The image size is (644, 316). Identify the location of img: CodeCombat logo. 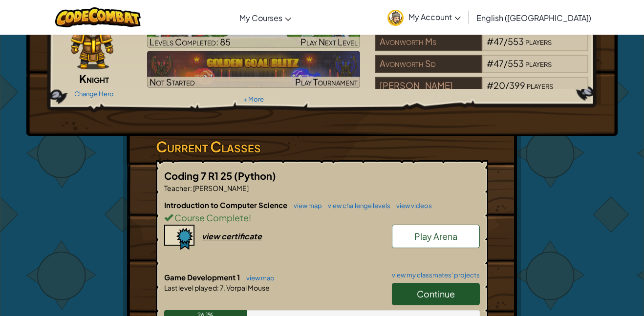
(98, 17).